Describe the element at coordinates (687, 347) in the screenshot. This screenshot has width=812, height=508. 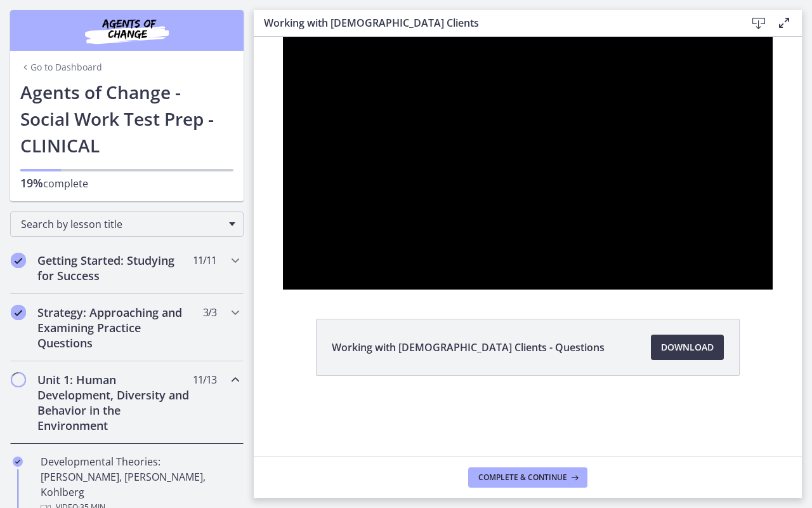
I see `span: Download` at that location.